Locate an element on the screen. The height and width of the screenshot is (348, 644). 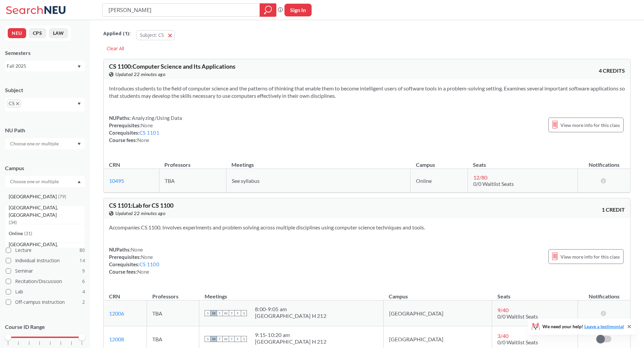
span: CS 1101 : Lab for CS 1100 is located at coordinates (141, 205).